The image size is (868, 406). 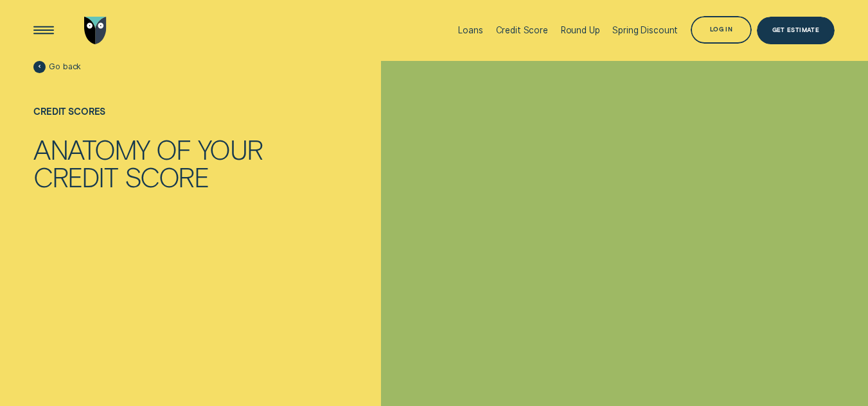 What do you see at coordinates (57, 67) in the screenshot?
I see `a: Go back` at bounding box center [57, 67].